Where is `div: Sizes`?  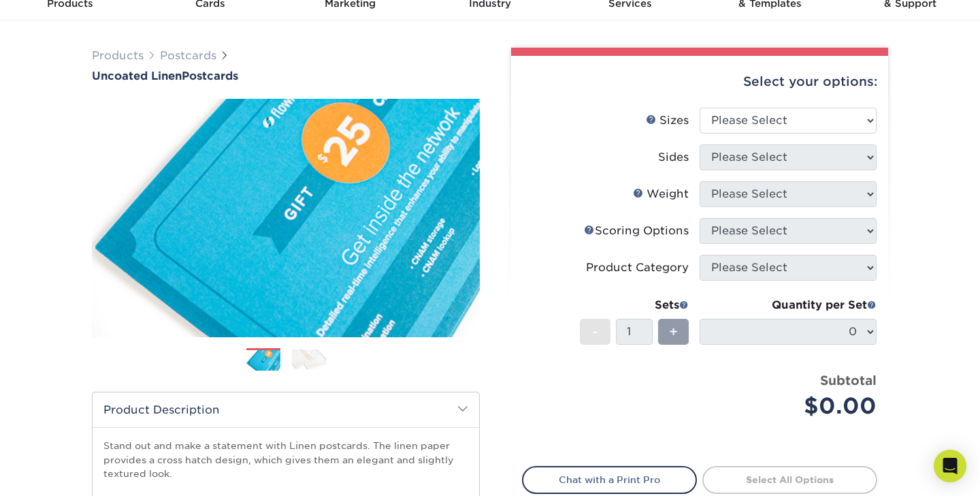
div: Sizes is located at coordinates (667, 121).